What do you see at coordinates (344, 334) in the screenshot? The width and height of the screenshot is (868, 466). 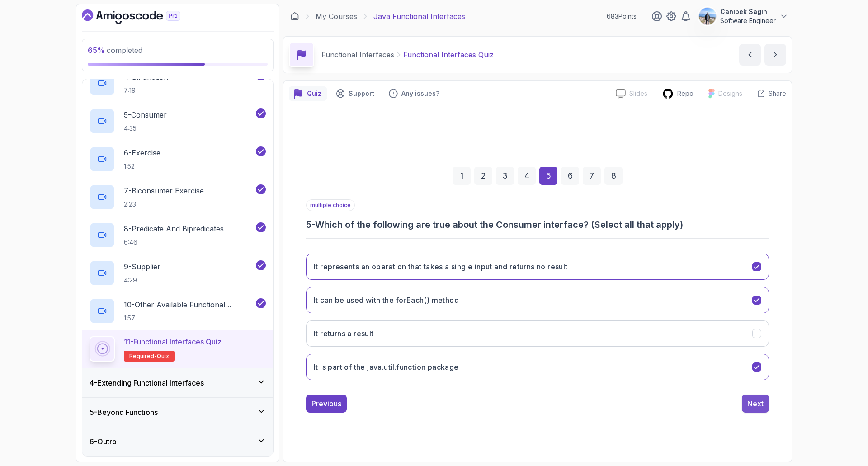 I see `h3: It returns a result` at bounding box center [344, 334].